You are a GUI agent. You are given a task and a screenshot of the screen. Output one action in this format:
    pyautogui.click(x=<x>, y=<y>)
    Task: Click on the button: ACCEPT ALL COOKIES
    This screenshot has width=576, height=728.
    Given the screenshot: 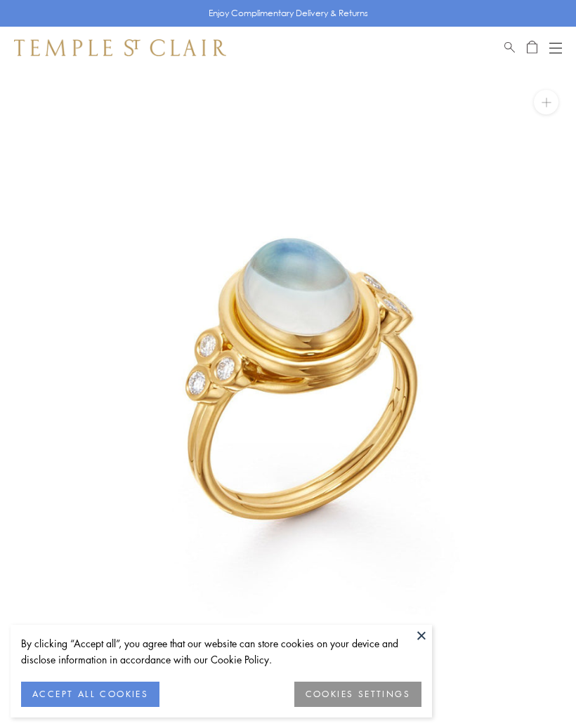 What is the action you would take?
    pyautogui.click(x=90, y=694)
    